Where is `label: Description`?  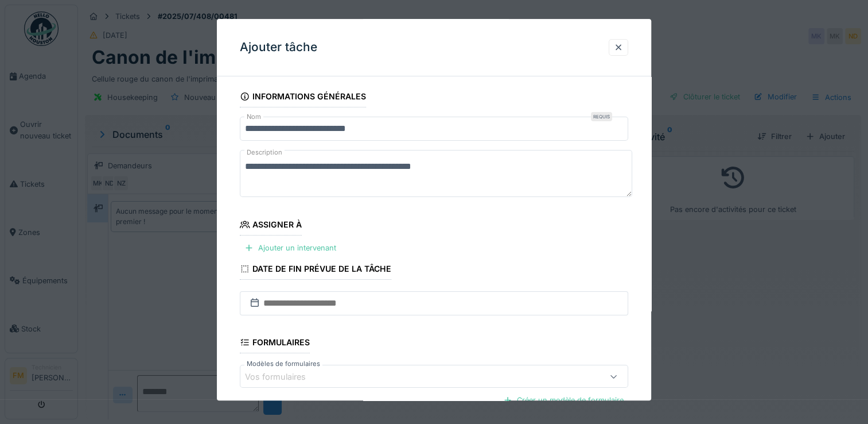 label: Description is located at coordinates (265, 152).